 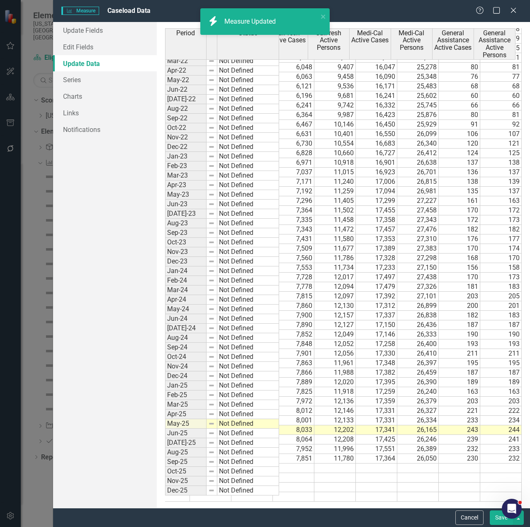 What do you see at coordinates (377, 124) in the screenshot?
I see `td: 16,450` at bounding box center [377, 124].